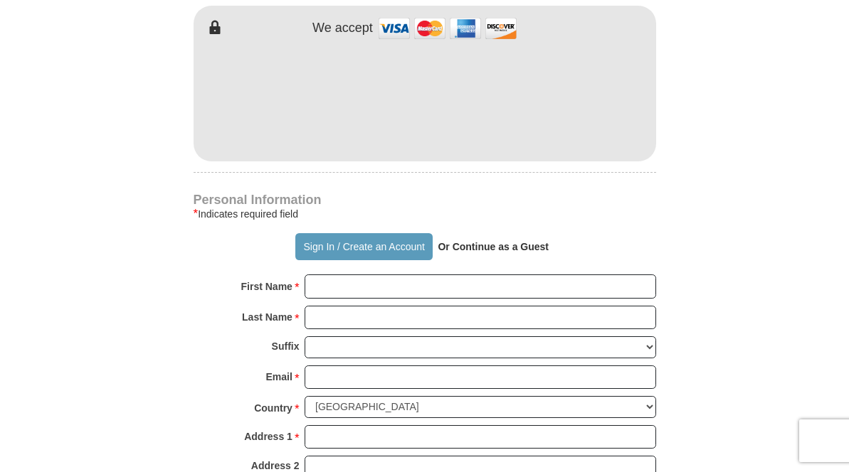 This screenshot has height=472, width=849. Describe the element at coordinates (342, 28) in the screenshot. I see `h4: We accept` at that location.